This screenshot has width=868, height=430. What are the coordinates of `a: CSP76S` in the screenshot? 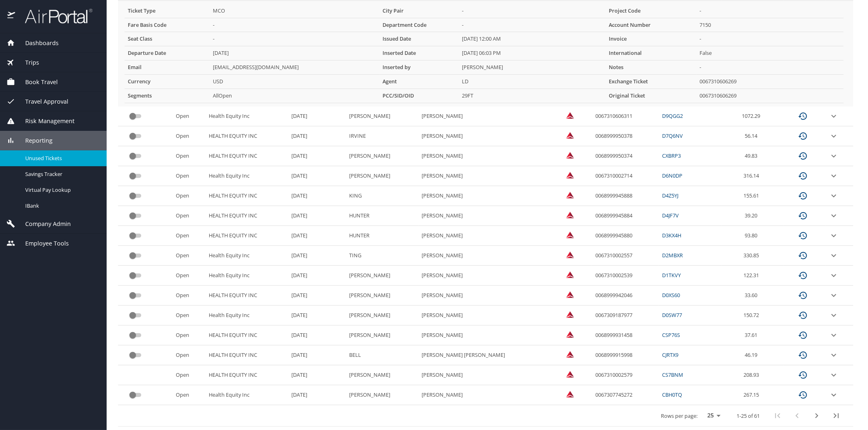 It's located at (670, 335).